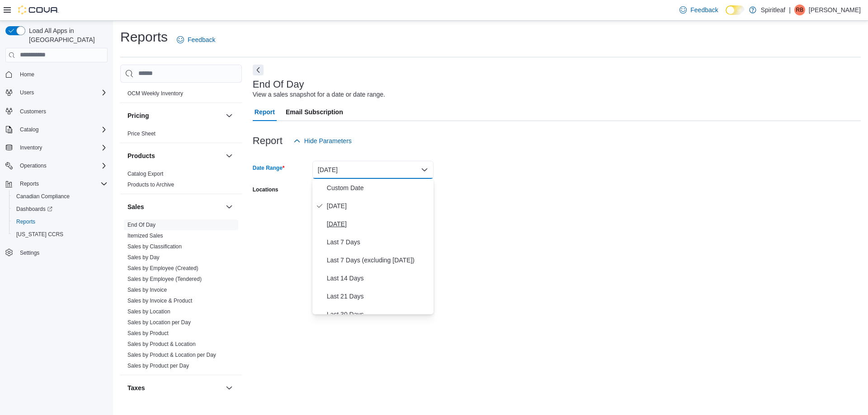  What do you see at coordinates (60, 235) in the screenshot?
I see `span: Washington CCRS` at bounding box center [60, 235].